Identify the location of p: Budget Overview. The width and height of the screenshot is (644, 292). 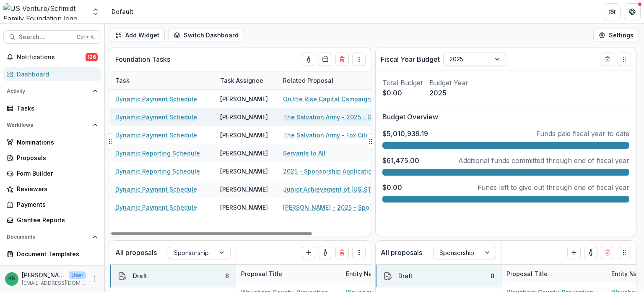
(505, 117).